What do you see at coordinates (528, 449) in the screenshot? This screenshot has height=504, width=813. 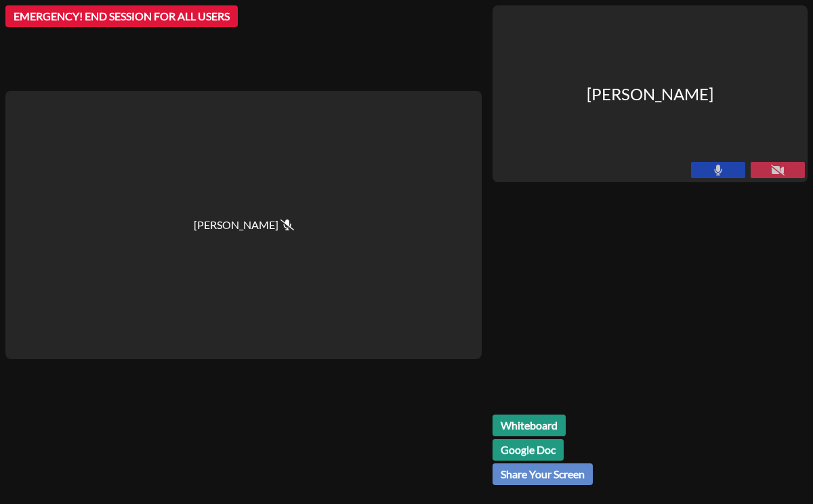 I see `a: Google Doc` at bounding box center [528, 449].